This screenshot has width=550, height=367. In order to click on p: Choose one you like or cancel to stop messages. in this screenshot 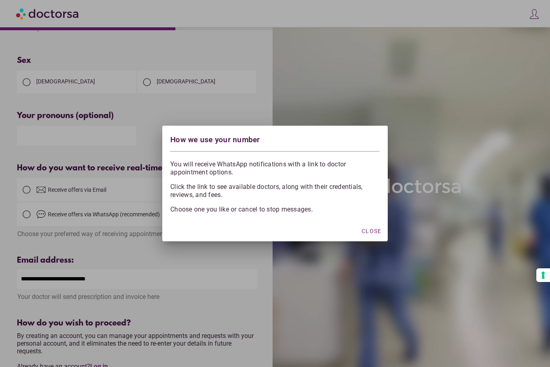, I will do `click(275, 209)`.